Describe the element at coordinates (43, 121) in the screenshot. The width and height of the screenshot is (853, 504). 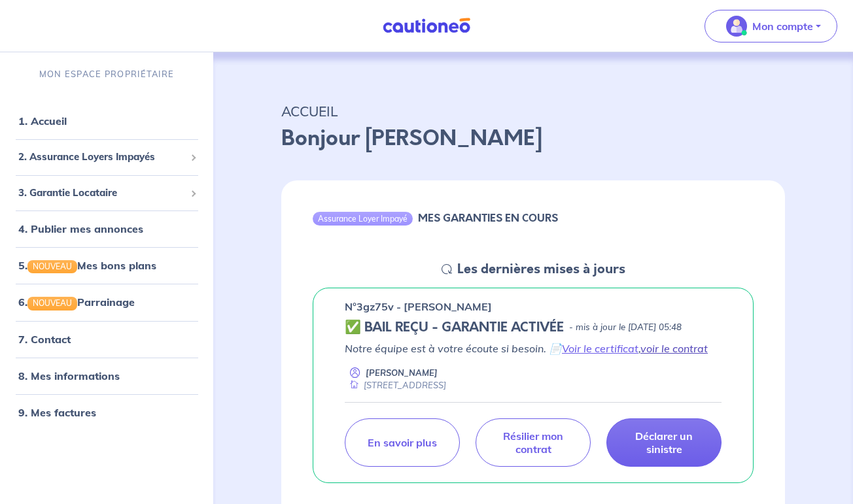
I see `a: 1. Accueil` at that location.